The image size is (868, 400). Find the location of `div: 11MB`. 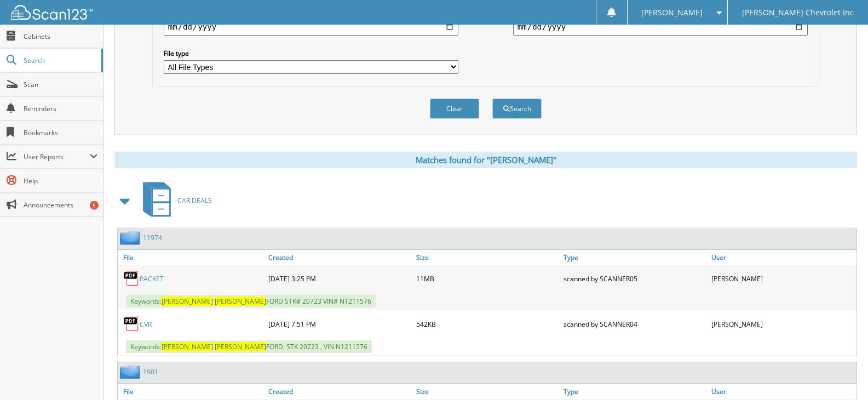

div: 11MB is located at coordinates (487, 279).